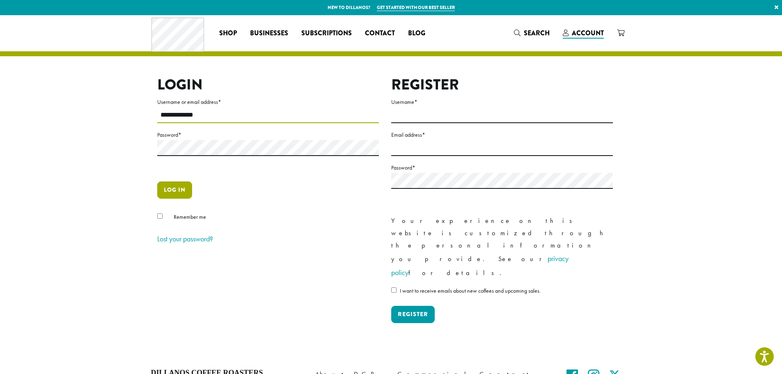  What do you see at coordinates (228, 33) in the screenshot?
I see `a: Shop` at bounding box center [228, 33].